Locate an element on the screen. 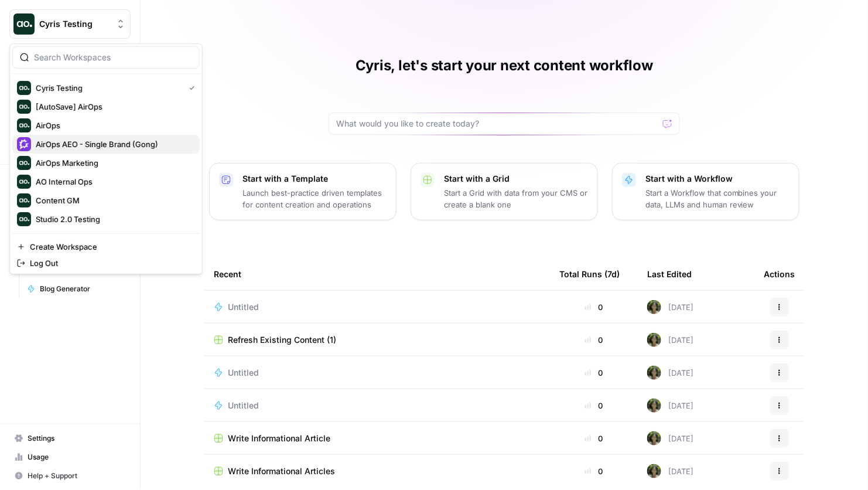 This screenshot has height=490, width=868. button: Start with a TemplateLaunch best-practice driven templates for content creation and operations is located at coordinates (303, 191).